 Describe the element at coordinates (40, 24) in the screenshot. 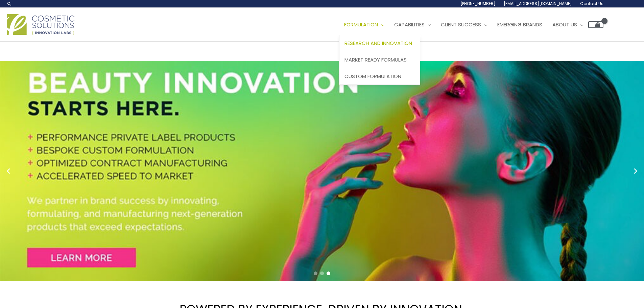

I see `img: Cosmetic Solutions Logo` at that location.